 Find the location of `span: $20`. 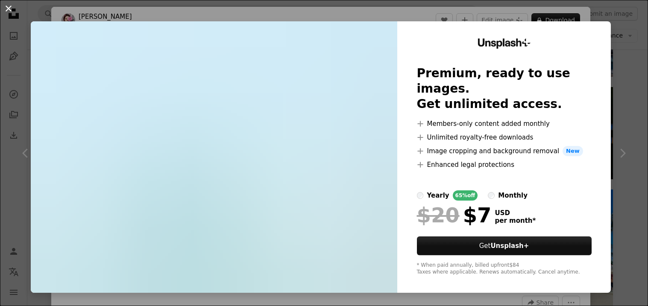

span: $20 is located at coordinates (438, 215).